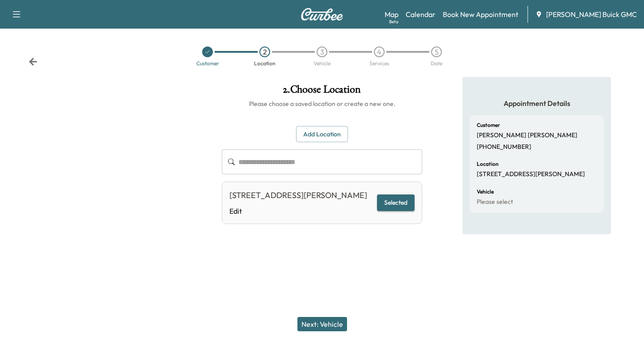  What do you see at coordinates (437, 63) in the screenshot?
I see `div: Date` at bounding box center [437, 63].